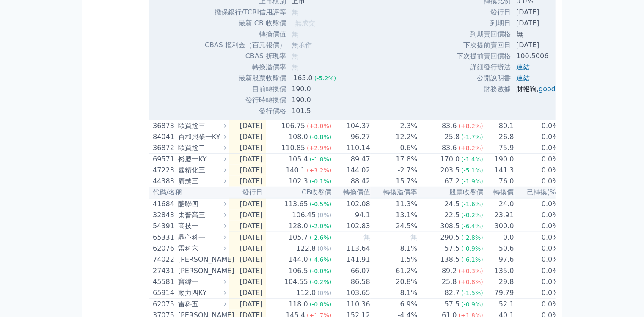  I want to click on td: 公開說明書, so click(484, 78).